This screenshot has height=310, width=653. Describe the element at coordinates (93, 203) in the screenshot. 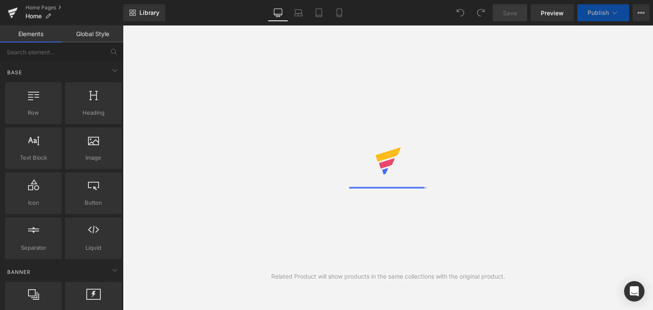

I see `span: Button` at that location.